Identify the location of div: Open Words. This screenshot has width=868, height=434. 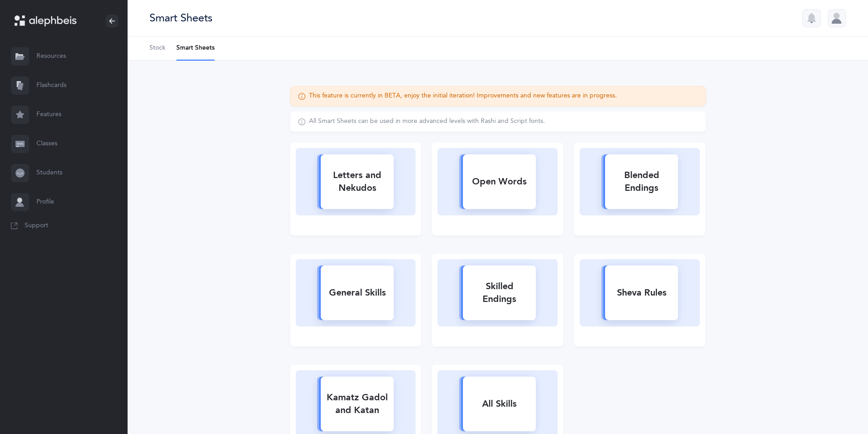
(499, 182).